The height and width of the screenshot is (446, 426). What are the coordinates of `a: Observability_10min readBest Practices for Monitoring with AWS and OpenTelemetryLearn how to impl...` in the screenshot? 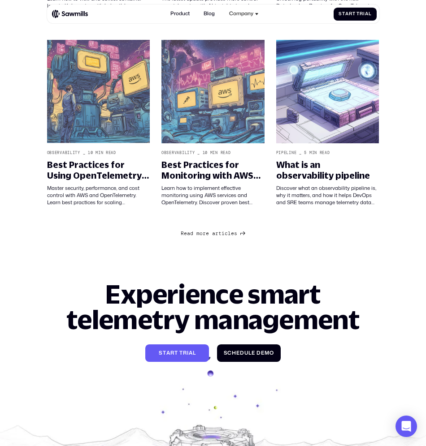 It's located at (213, 123).